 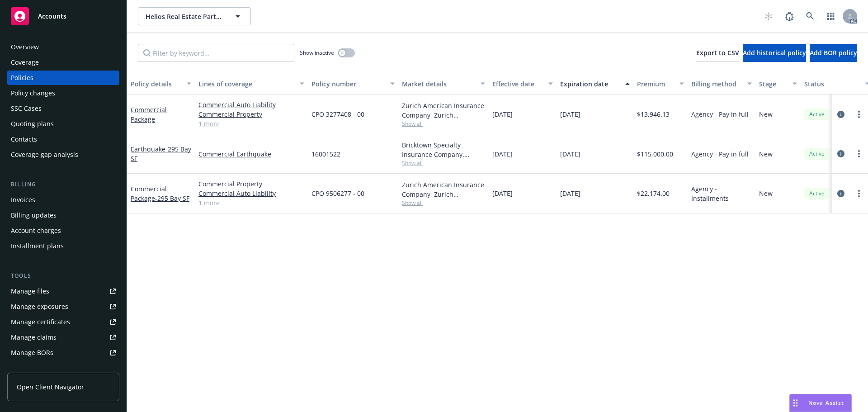 I want to click on span: Helios Real Estate Partners, so click(x=185, y=17).